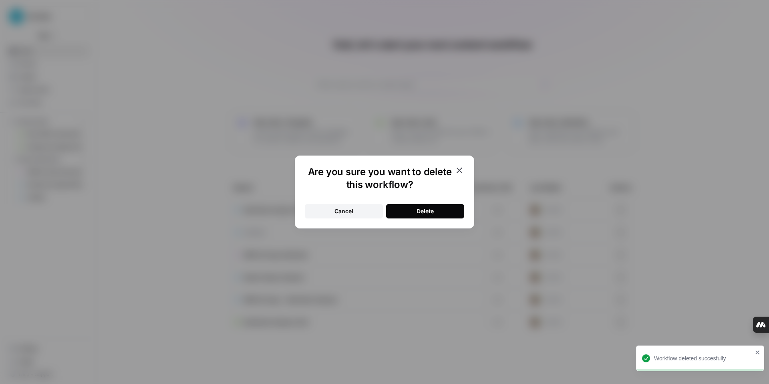 The image size is (769, 384). I want to click on div: Workflow deleted succesfully, so click(703, 358).